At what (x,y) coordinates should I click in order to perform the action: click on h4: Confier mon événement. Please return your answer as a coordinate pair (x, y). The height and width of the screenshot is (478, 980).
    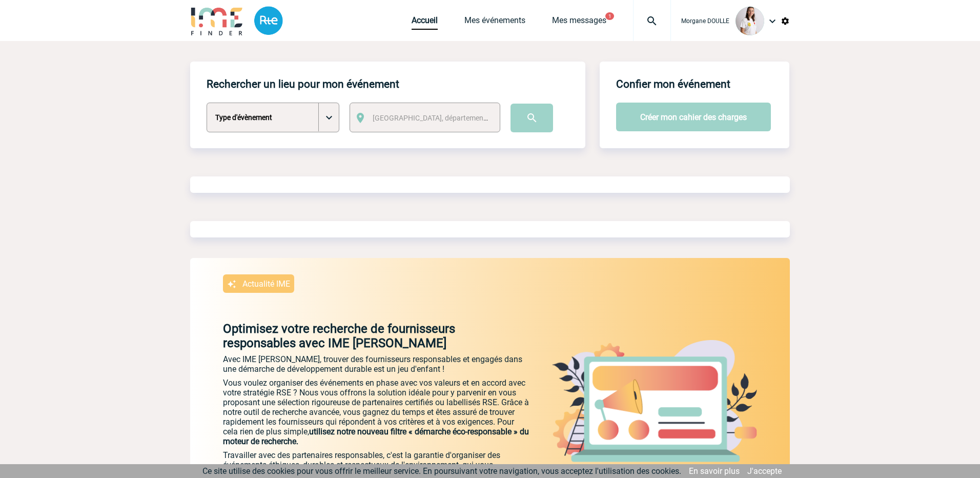
    Looking at the image, I should click on (673, 84).